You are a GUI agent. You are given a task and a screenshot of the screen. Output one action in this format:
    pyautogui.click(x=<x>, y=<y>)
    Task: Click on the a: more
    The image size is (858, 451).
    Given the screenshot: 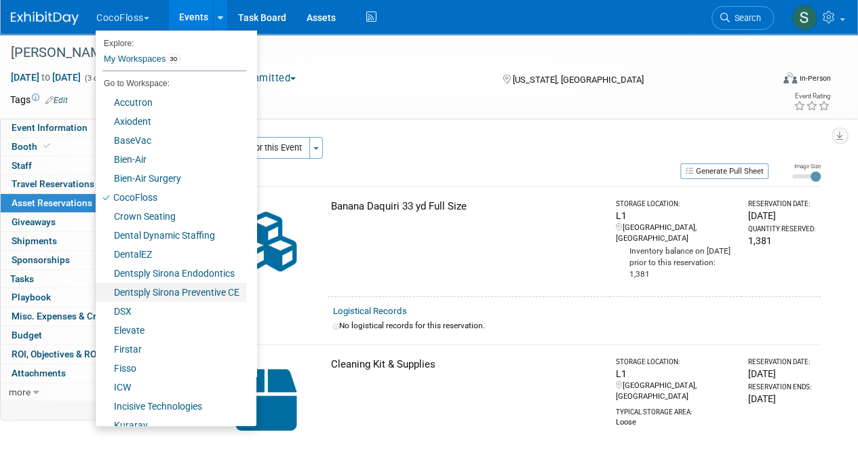 What is the action you would take?
    pyautogui.click(x=71, y=392)
    